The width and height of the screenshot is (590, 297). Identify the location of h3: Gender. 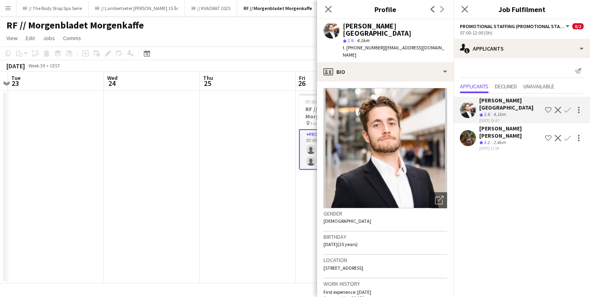
(385, 213).